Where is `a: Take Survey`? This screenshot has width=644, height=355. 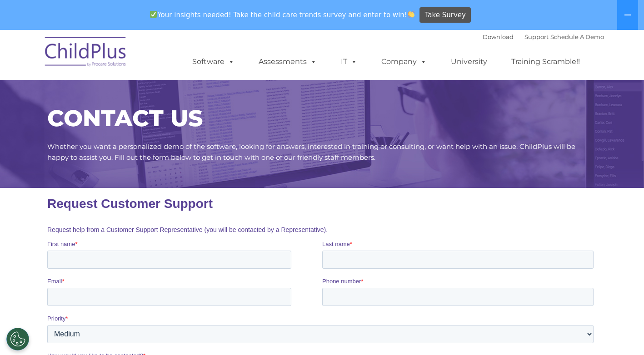 a: Take Survey is located at coordinates (445, 15).